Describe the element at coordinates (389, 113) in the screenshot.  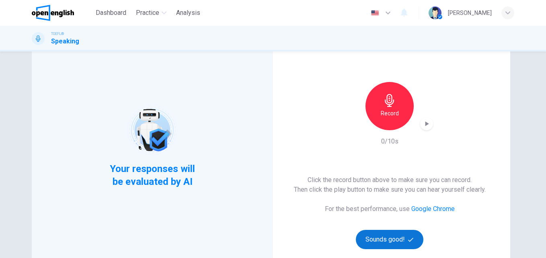
I see `h6: Record` at that location.